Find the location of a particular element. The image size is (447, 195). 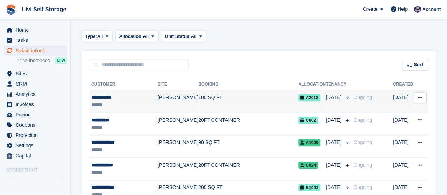

span: Tasks is located at coordinates (37, 40).